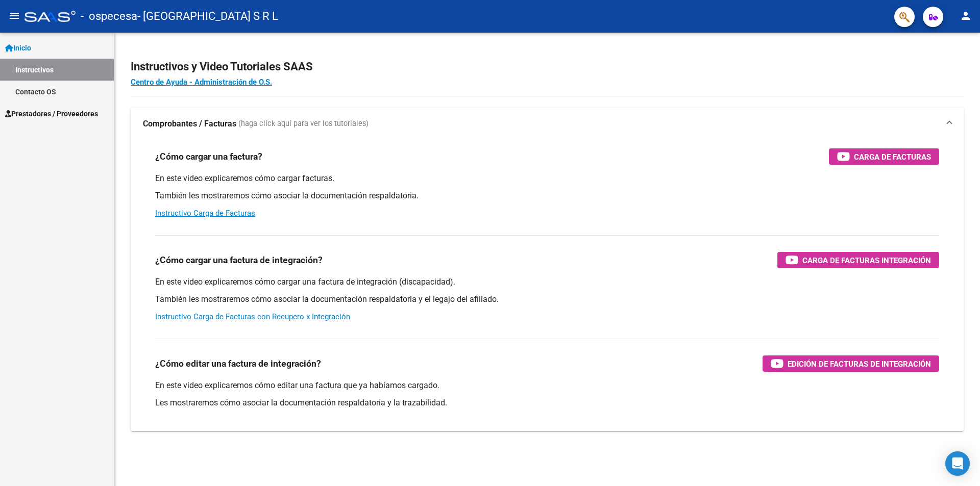 This screenshot has width=980, height=486. I want to click on p: También les mostraremos cómo asociar la documentación respaldatoria., so click(547, 196).